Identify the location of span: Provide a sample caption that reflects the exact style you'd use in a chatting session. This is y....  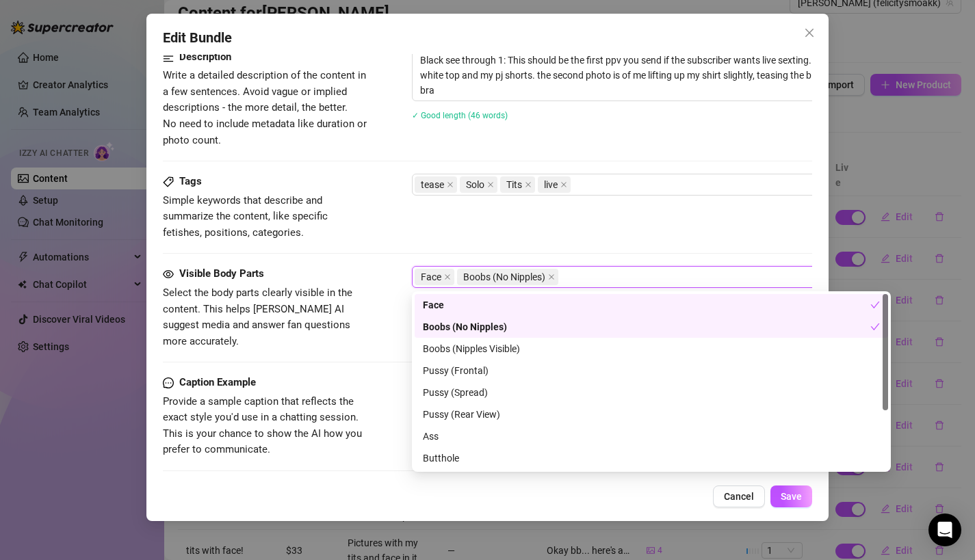
(262, 426).